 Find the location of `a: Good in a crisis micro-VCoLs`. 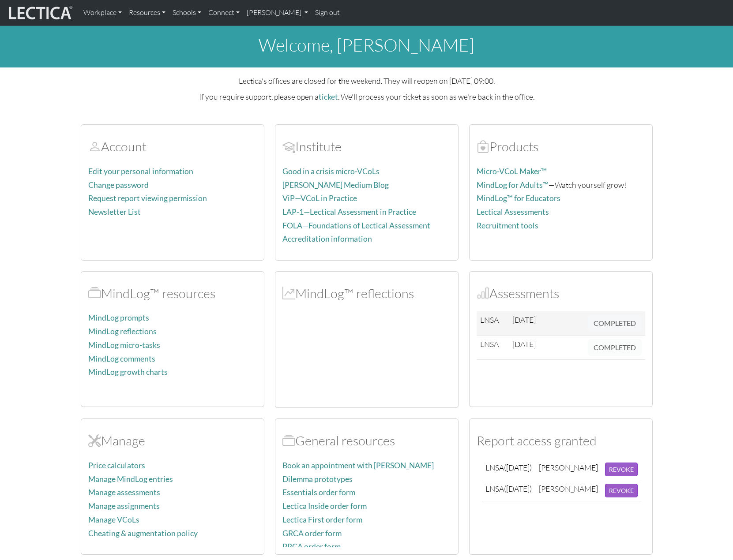

a: Good in a crisis micro-VCoLs is located at coordinates (331, 171).